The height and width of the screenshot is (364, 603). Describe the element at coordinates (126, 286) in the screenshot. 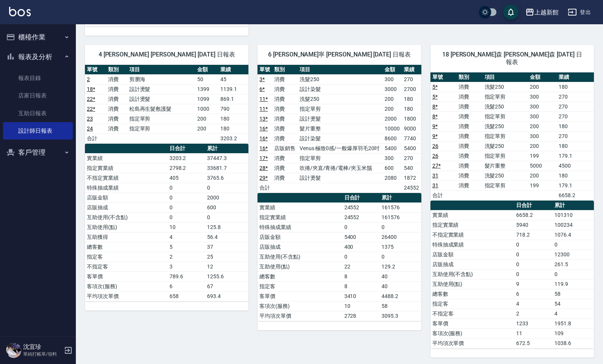

I see `td: 客項次(服務)` at that location.